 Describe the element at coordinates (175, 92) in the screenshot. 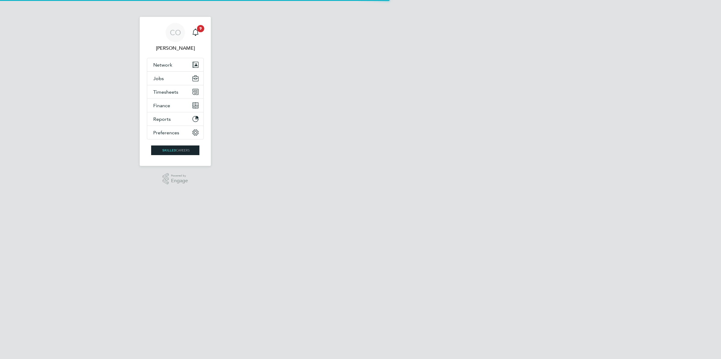

I see `button: Timesheets` at that location.